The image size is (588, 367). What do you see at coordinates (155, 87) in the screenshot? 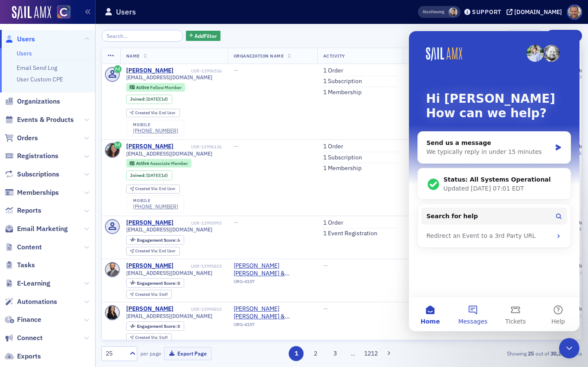
I see `a: Active Fellow Member` at bounding box center [155, 87].